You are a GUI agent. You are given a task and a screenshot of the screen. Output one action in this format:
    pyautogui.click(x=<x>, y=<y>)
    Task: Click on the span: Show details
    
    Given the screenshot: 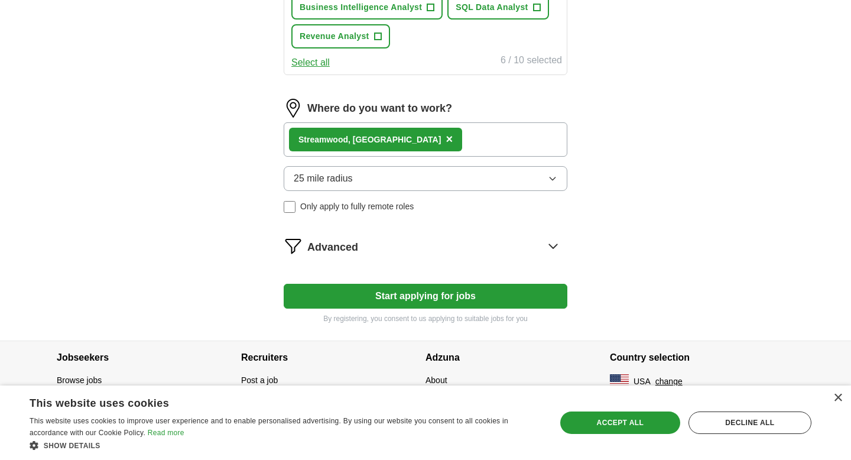 What is the action you would take?
    pyautogui.click(x=72, y=445)
    